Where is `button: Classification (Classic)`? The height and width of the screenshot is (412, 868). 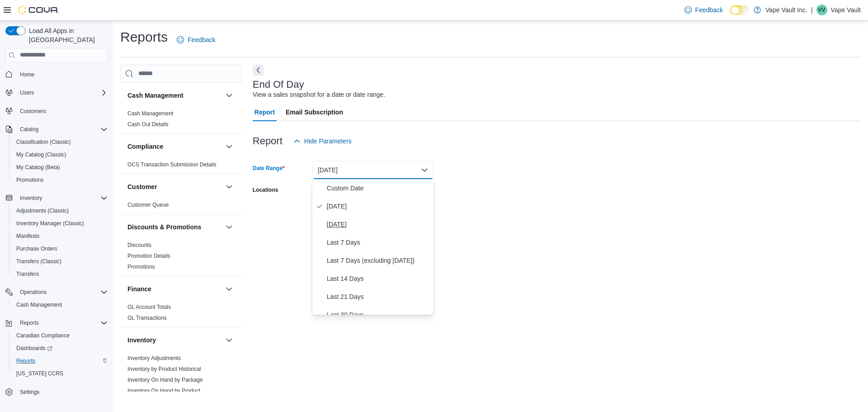
button: Classification (Classic) is located at coordinates (60, 142).